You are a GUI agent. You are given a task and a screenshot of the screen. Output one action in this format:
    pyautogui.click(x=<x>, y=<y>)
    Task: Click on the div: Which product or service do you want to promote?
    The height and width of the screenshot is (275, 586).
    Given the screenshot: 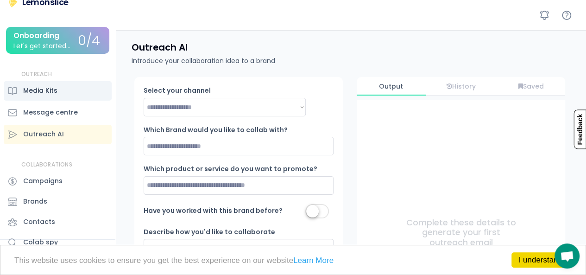 What is the action you would take?
    pyautogui.click(x=230, y=169)
    